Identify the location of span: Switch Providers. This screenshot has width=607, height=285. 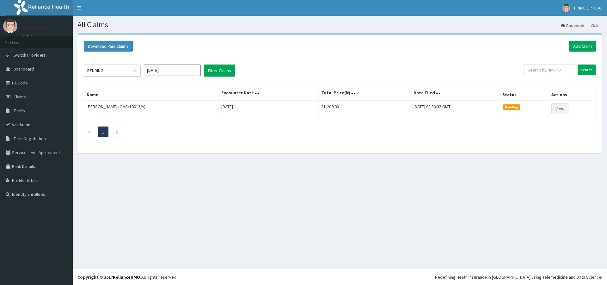
(30, 55).